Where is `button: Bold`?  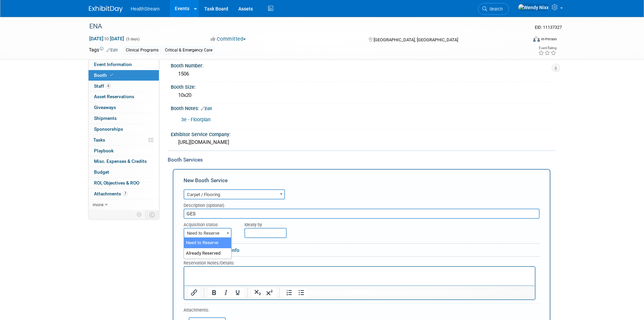
button: Bold is located at coordinates (214, 292).